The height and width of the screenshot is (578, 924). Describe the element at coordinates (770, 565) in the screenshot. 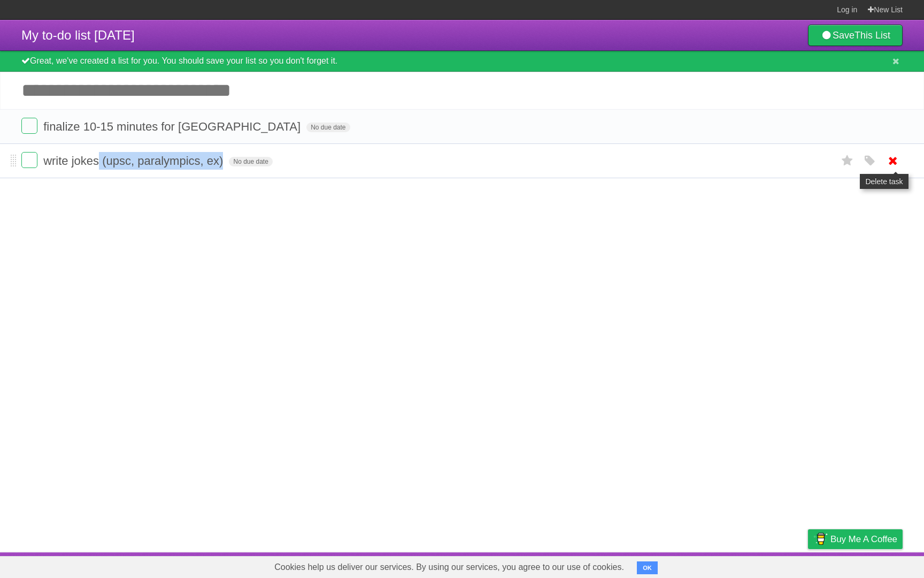

I see `a: Terms` at that location.